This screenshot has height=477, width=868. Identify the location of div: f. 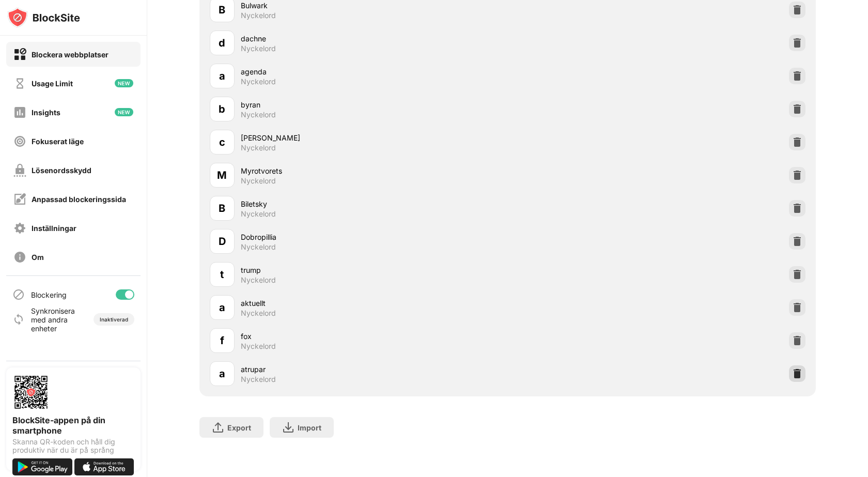
(222, 341).